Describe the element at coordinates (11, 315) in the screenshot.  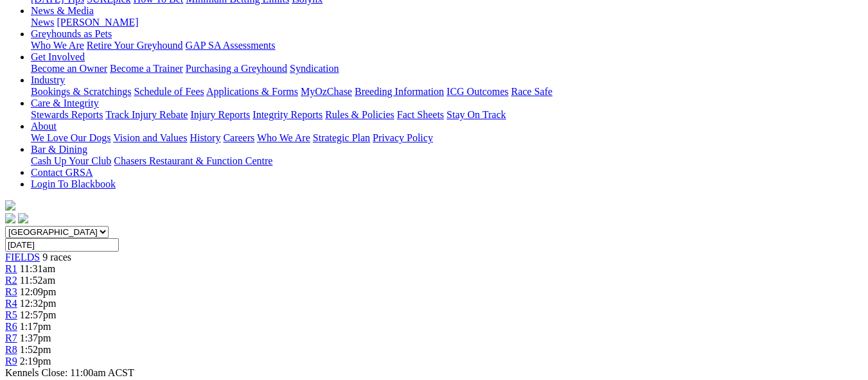
I see `span: R5` at that location.